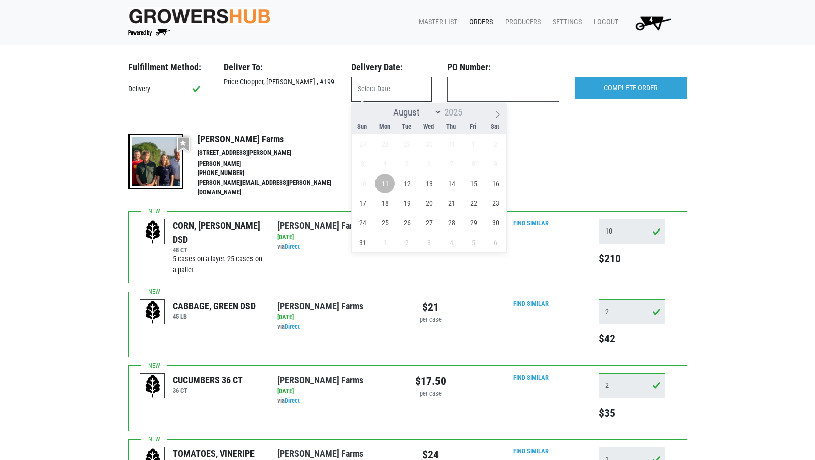 Image resolution: width=815 pixels, height=460 pixels. What do you see at coordinates (436, 22) in the screenshot?
I see `a: Master List` at bounding box center [436, 22].